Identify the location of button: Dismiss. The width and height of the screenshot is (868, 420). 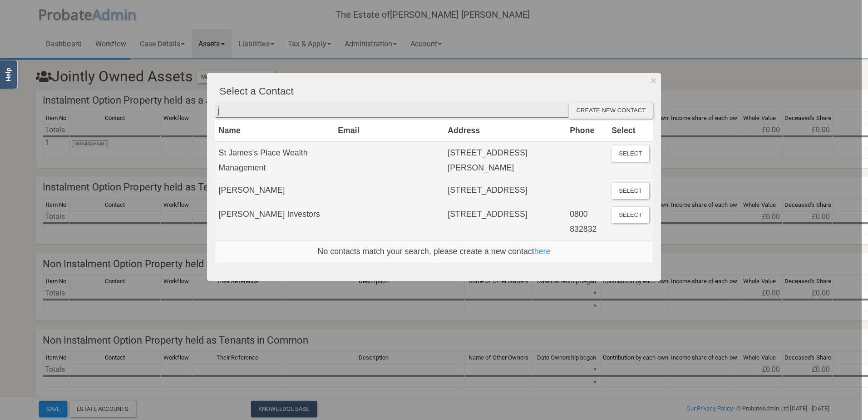
(653, 80).